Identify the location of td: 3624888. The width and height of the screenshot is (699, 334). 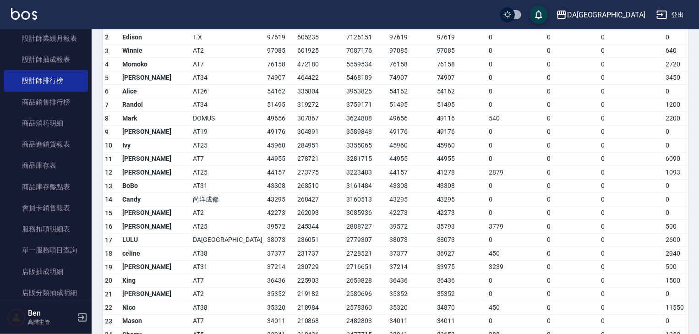
(366, 119).